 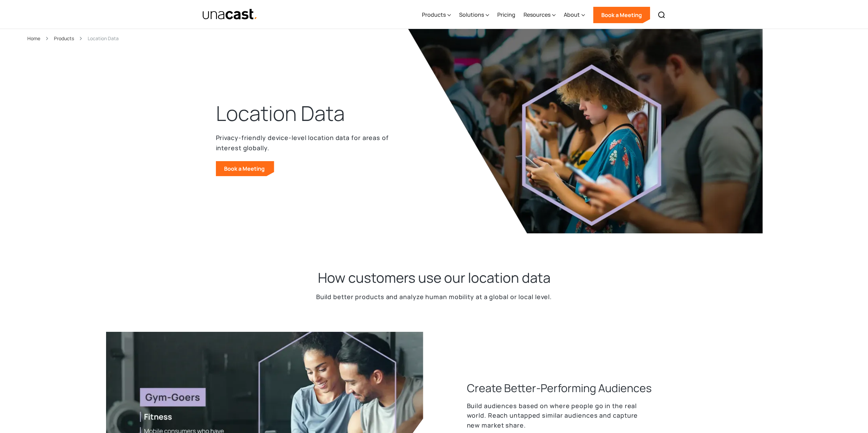 I want to click on a: Products, so click(x=64, y=38).